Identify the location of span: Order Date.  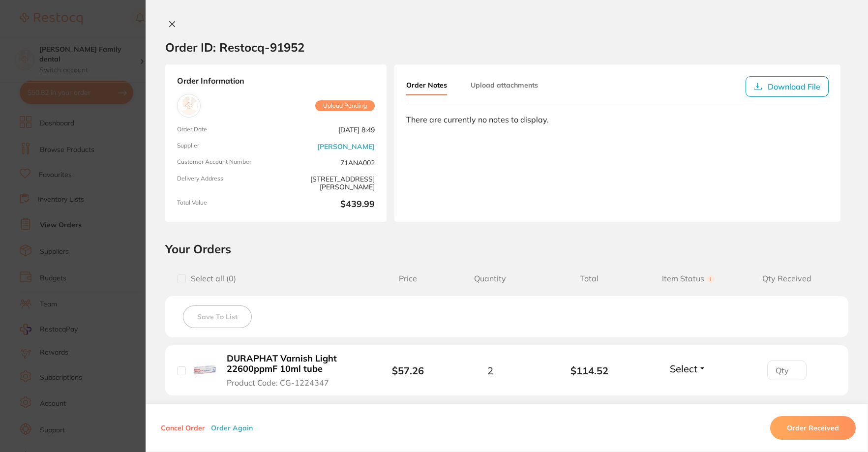
(224, 130).